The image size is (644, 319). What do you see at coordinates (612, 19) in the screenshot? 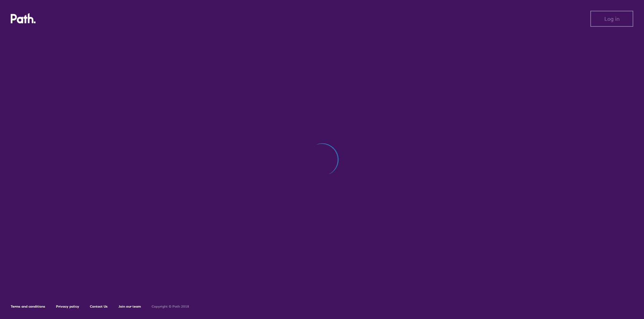
I see `button: Log in` at bounding box center [612, 19].